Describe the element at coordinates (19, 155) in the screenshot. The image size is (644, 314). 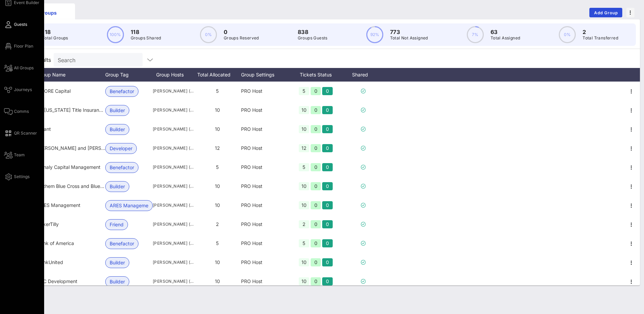
I see `span: Team` at that location.